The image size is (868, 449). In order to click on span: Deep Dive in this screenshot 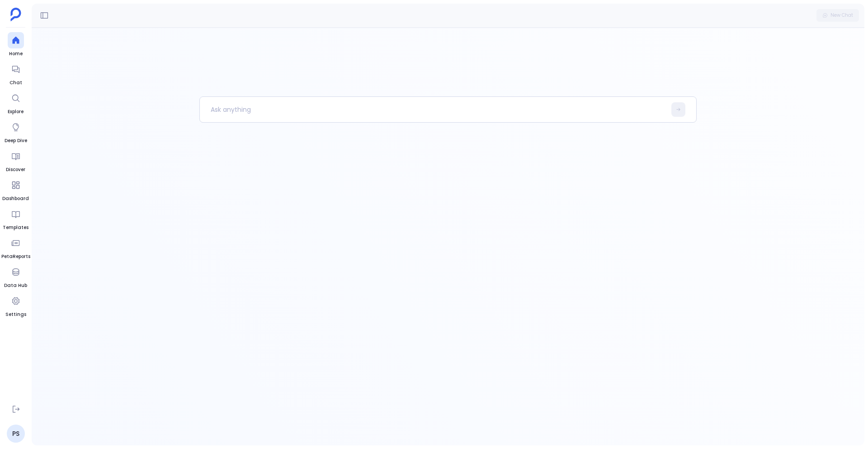, I will do `click(16, 140)`.